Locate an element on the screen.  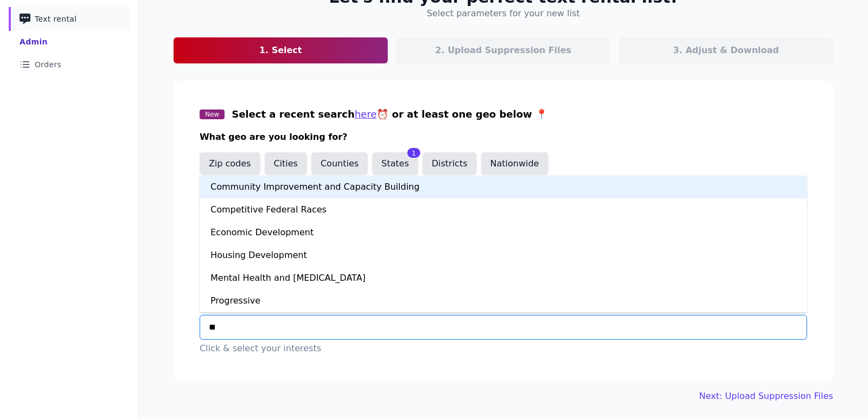
div: Admin is located at coordinates (34, 42).